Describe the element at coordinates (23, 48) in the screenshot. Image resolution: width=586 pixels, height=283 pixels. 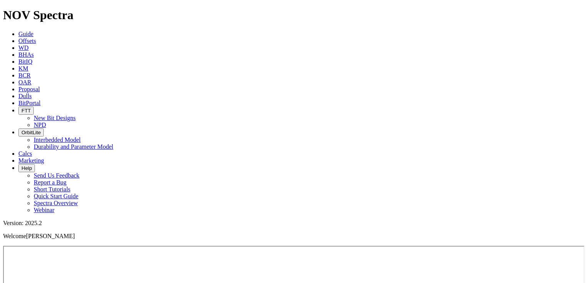
I see `span: WD` at that location.